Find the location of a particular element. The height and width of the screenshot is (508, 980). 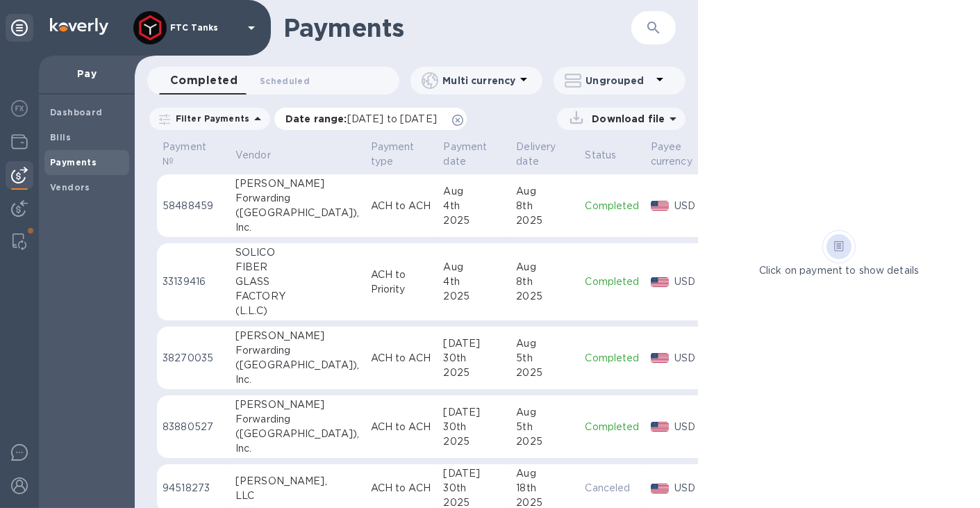

div: FIBER is located at coordinates (297, 267).